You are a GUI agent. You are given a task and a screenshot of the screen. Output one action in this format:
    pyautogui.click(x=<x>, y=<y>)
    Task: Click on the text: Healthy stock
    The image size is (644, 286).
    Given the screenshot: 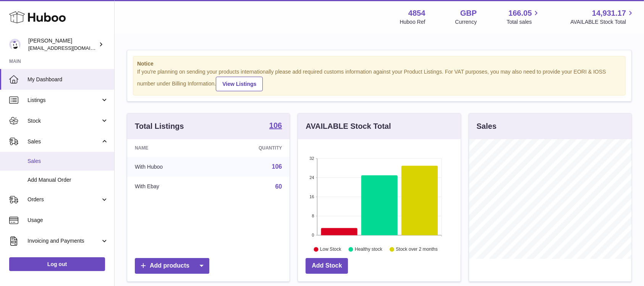 What is the action you would take?
    pyautogui.click(x=369, y=249)
    